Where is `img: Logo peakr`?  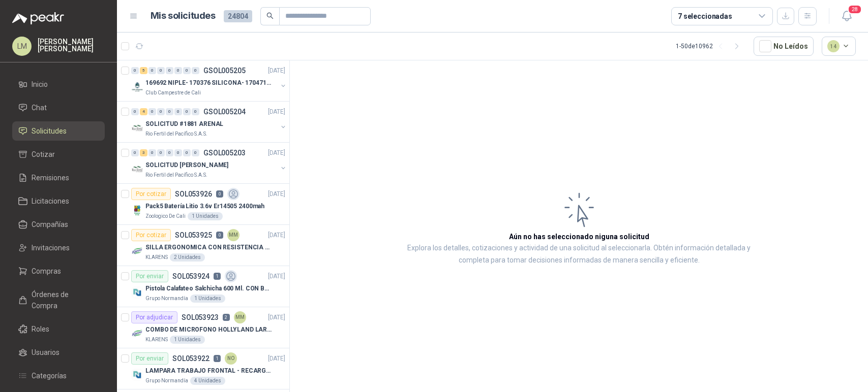
img: Logo peakr is located at coordinates (38, 18).